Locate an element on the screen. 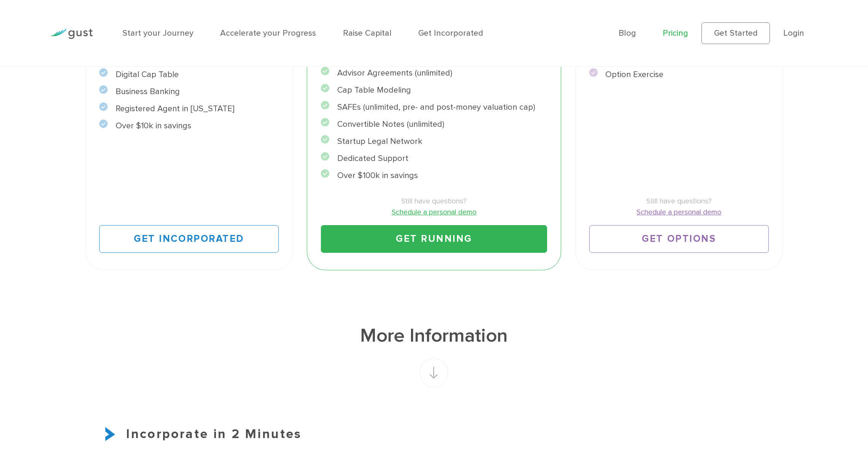 The image size is (868, 454). a: Blog is located at coordinates (627, 33).